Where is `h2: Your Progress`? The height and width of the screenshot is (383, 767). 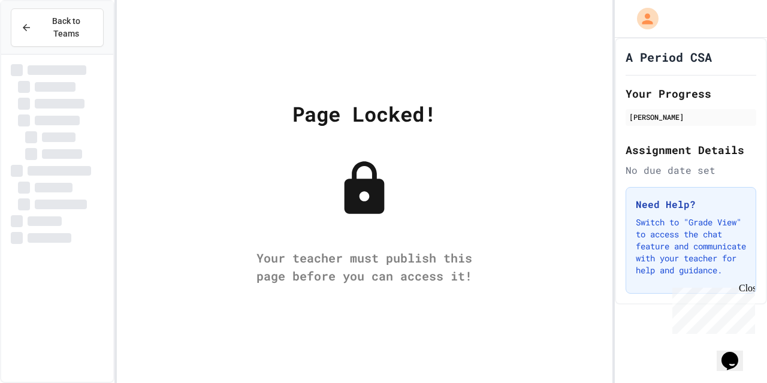
h2: Your Progress is located at coordinates (691, 94).